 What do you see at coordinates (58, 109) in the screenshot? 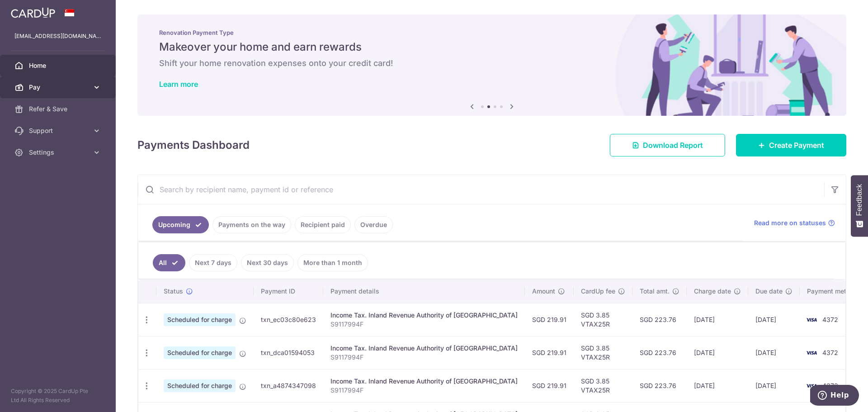
I see `span: Refer & Save` at bounding box center [58, 109].